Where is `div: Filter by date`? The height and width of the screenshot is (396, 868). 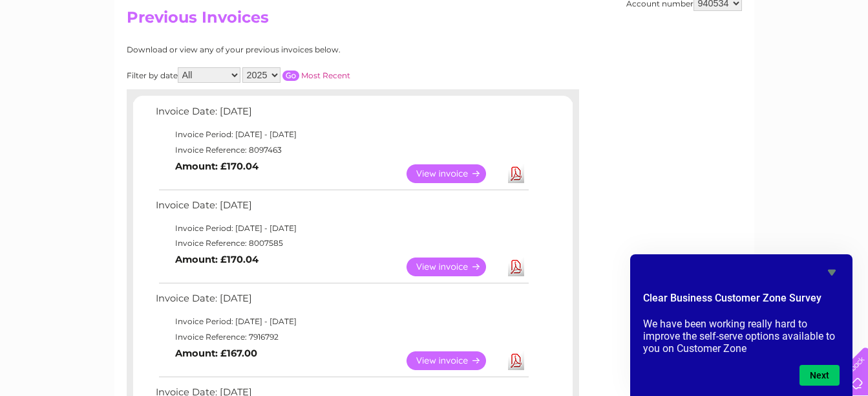 div: Filter by date is located at coordinates (296, 75).